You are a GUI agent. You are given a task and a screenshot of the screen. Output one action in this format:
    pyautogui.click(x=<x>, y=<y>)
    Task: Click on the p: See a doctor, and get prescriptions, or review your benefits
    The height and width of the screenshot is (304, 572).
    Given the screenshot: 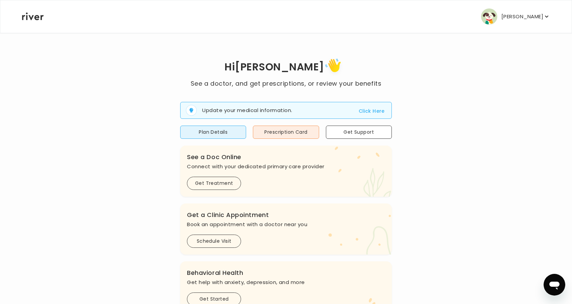 What is the action you would take?
    pyautogui.click(x=286, y=84)
    